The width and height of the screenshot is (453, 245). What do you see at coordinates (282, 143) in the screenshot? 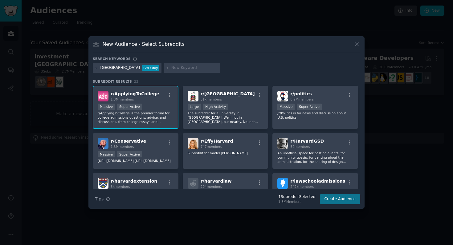
I see `img: HarvardGSD` at bounding box center [282, 143].